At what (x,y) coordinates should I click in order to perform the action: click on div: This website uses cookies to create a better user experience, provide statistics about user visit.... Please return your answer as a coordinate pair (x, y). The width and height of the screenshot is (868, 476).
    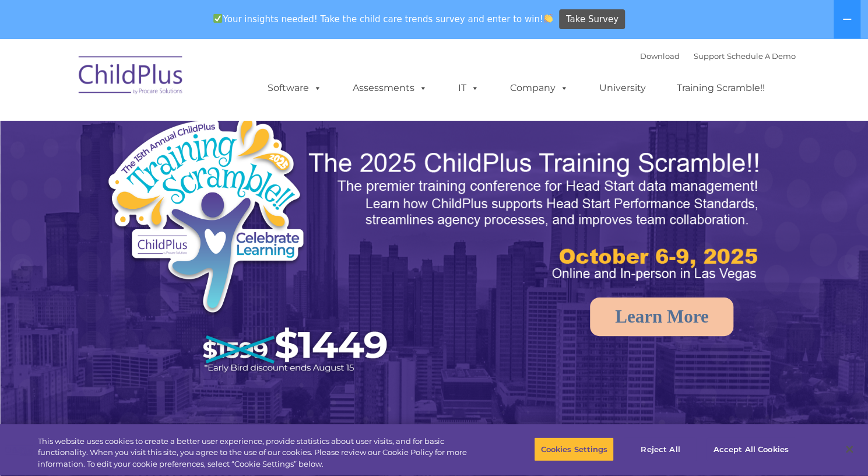
    Looking at the image, I should click on (258, 453).